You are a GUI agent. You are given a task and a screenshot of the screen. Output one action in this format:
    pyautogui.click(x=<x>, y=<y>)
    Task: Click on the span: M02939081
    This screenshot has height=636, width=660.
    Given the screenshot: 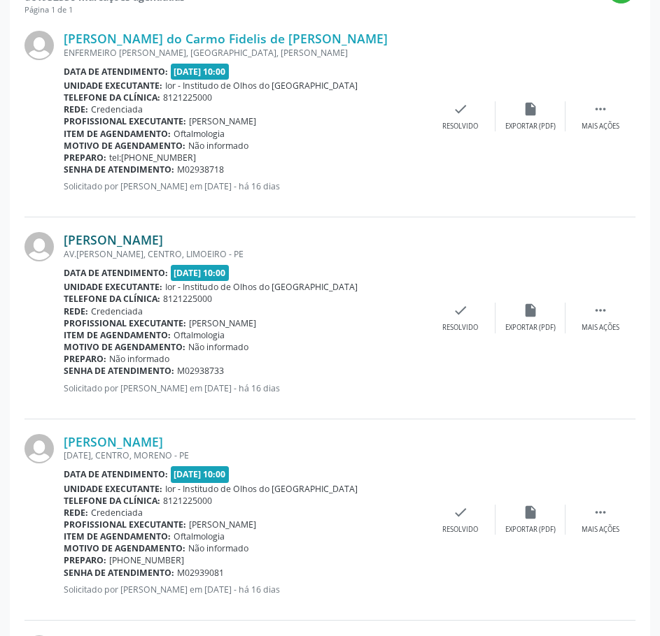 What is the action you would take?
    pyautogui.click(x=200, y=573)
    